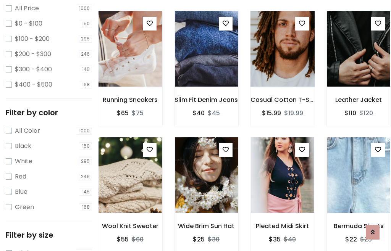  What do you see at coordinates (282, 100) in the screenshot?
I see `h6: Casual Cotton T-Shirt` at bounding box center [282, 100].